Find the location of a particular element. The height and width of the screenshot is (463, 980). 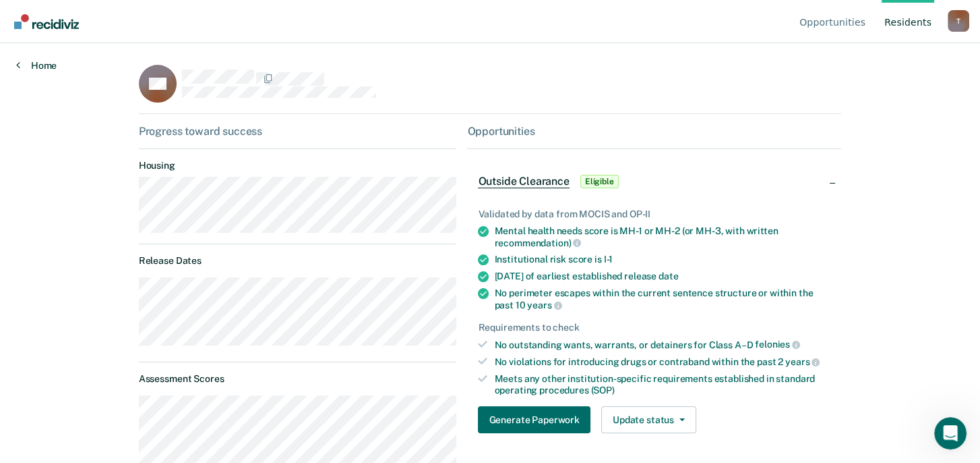

img: Profile image for Kim is located at coordinates (171, 35).